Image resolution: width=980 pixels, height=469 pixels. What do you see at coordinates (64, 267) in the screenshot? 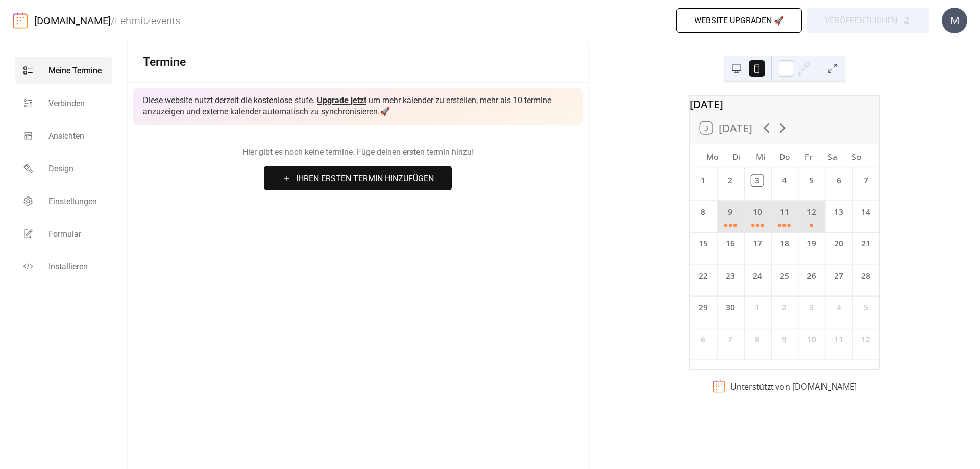
I see `a: Installieren` at bounding box center [64, 267].